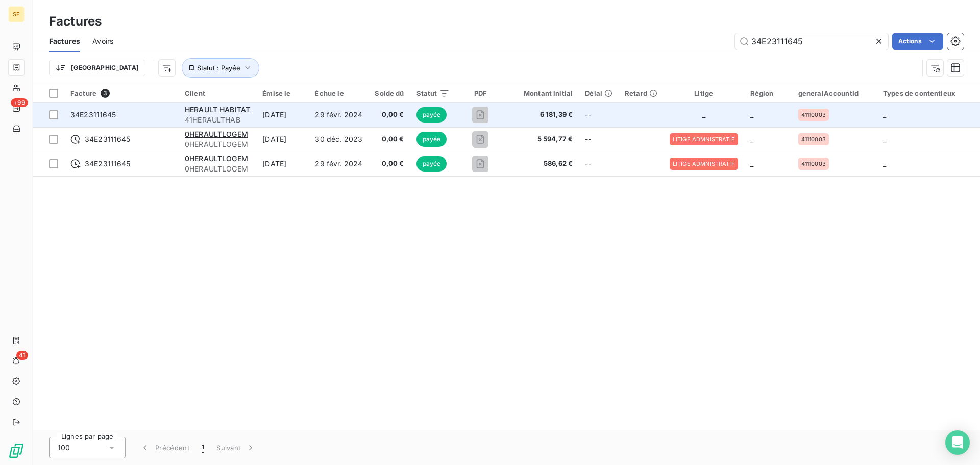 The height and width of the screenshot is (465, 980). What do you see at coordinates (202, 448) in the screenshot?
I see `span: 1` at bounding box center [202, 448].